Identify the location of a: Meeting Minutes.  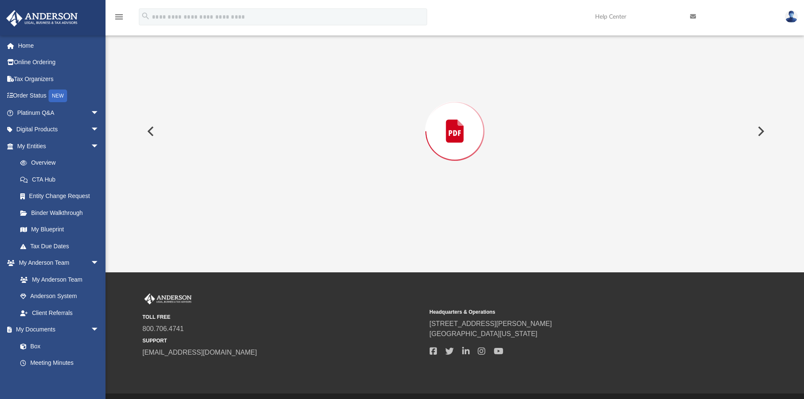
(59, 363).